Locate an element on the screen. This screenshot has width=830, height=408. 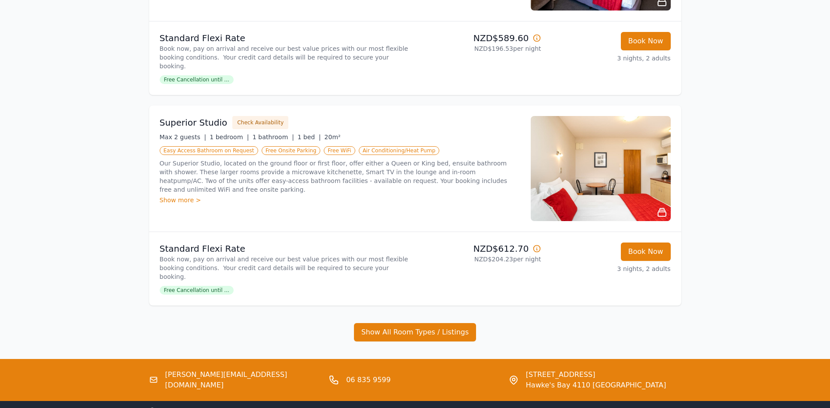
span: 20m² is located at coordinates (332, 137).